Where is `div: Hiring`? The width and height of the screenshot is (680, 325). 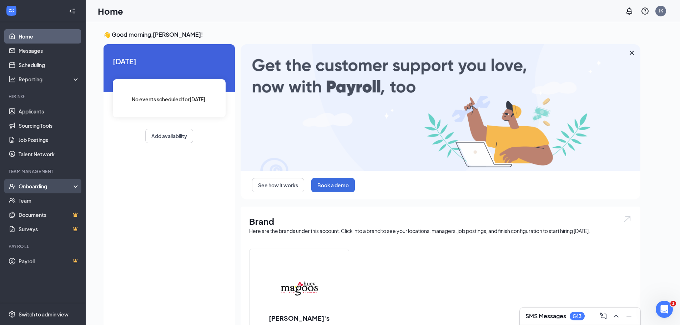
div: Hiring is located at coordinates (43, 96).